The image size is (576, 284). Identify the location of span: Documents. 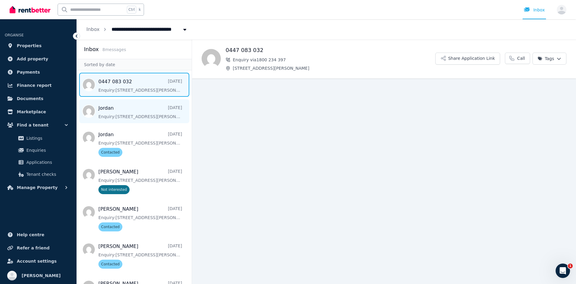
(30, 98).